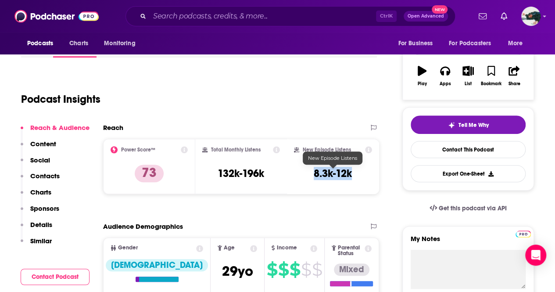 The height and width of the screenshot is (292, 555). I want to click on span: Ctrl K, so click(386, 16).